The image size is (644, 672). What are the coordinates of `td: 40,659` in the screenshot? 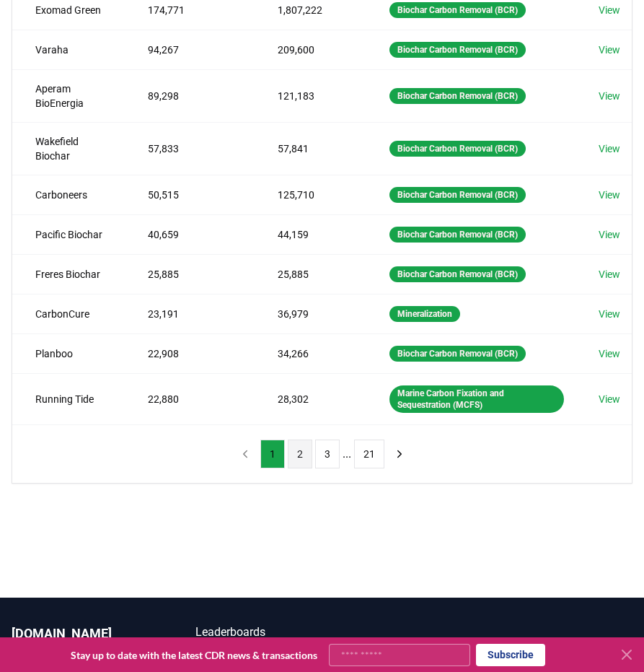 It's located at (190, 234).